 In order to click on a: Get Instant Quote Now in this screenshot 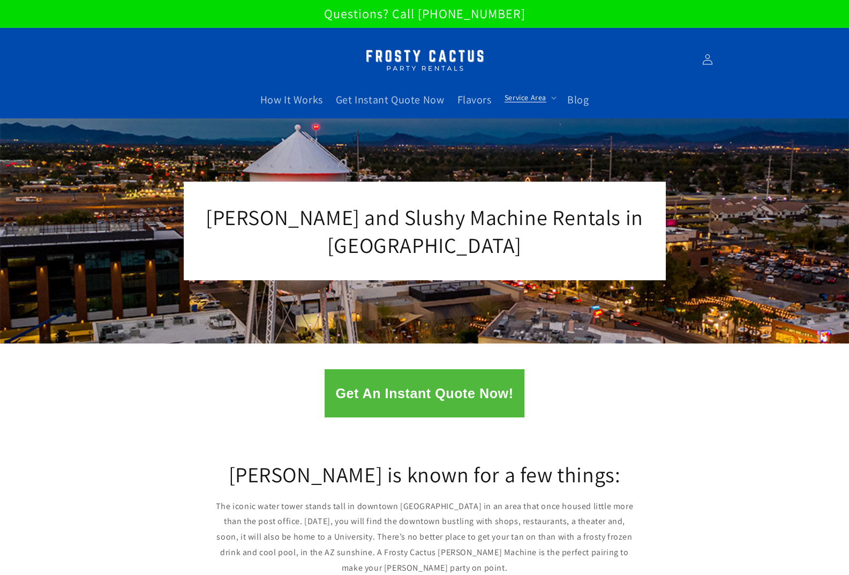, I will do `click(390, 100)`.